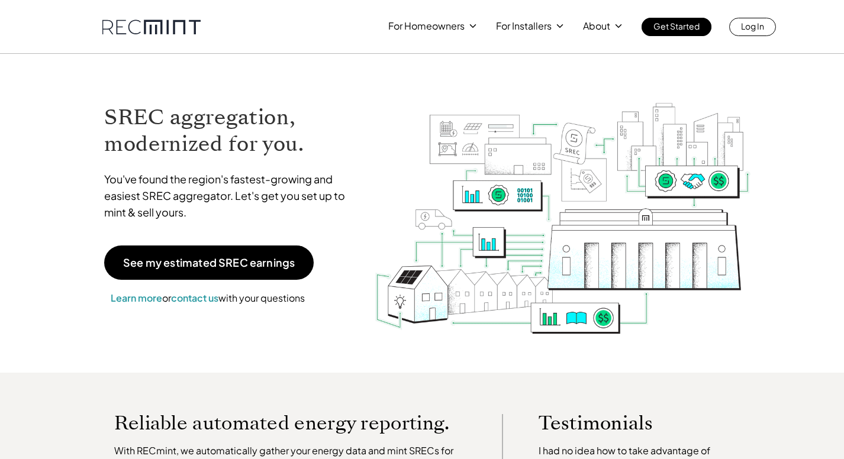 This screenshot has width=844, height=459. What do you see at coordinates (752, 26) in the screenshot?
I see `p: Log In` at bounding box center [752, 26].